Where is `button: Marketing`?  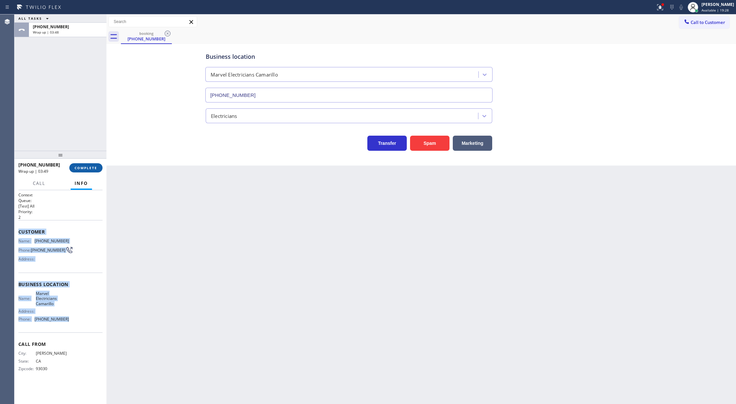
button: Marketing is located at coordinates (473, 143).